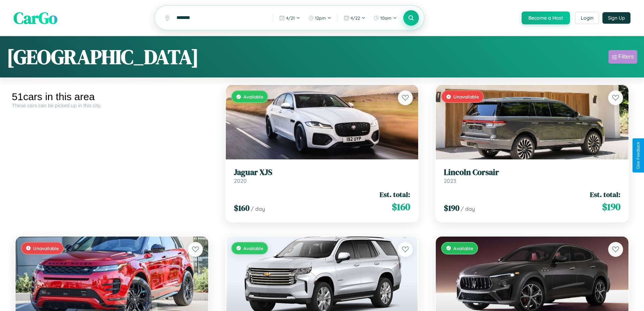 The height and width of the screenshot is (311, 644). What do you see at coordinates (112, 97) in the screenshot?
I see `div: 51 cars in this area` at bounding box center [112, 97].